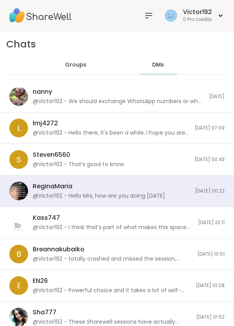 The image size is (234, 326). I want to click on span: B, so click(19, 254).